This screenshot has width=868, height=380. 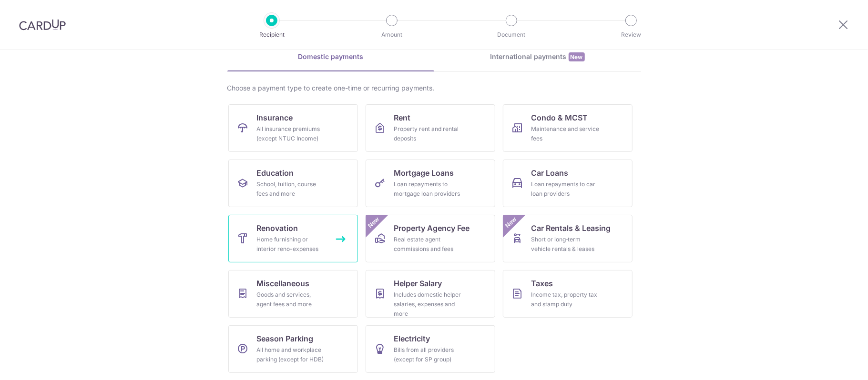 What do you see at coordinates (291, 300) in the screenshot?
I see `div: Goods and services, agent fees and more` at bounding box center [291, 300].